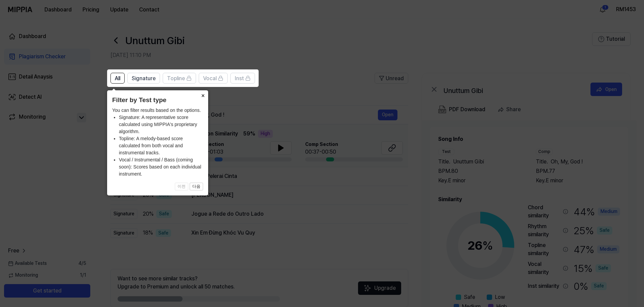 The height and width of the screenshot is (307, 644). Describe the element at coordinates (144, 78) in the screenshot. I see `button: Signature` at that location.